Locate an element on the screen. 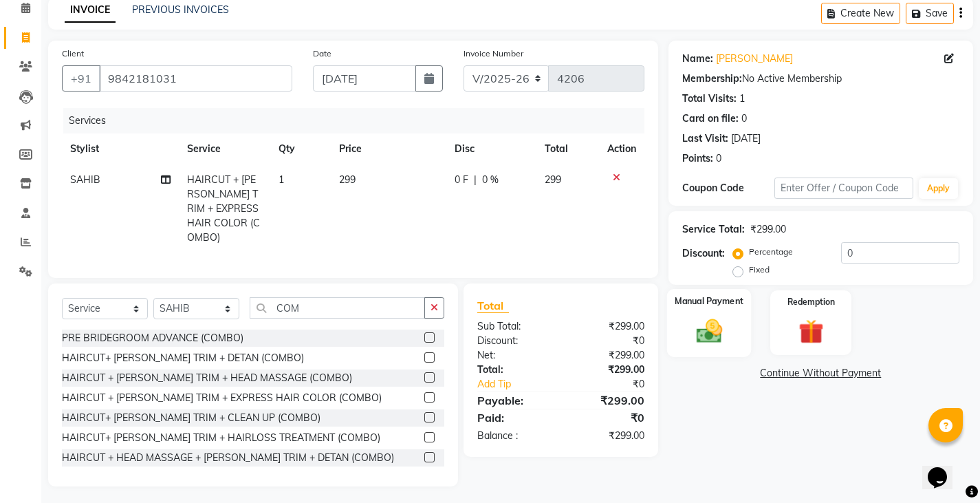 The image size is (980, 503). div: Services is located at coordinates (359, 120).